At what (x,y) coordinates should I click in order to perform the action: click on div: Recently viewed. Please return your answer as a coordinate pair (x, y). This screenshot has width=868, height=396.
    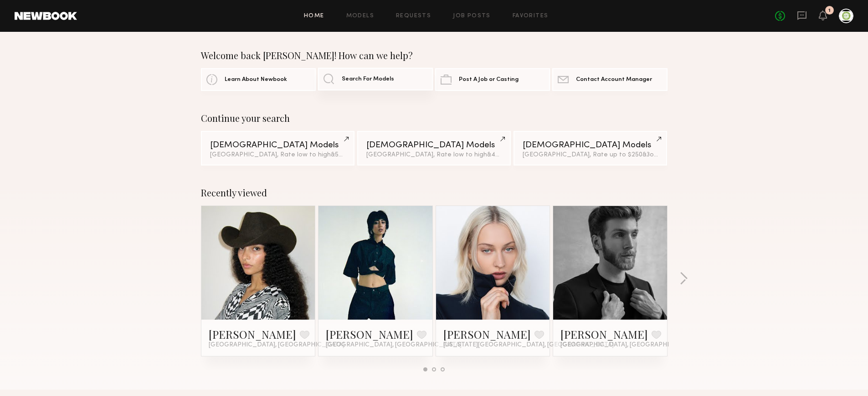
    Looking at the image, I should click on (434, 193).